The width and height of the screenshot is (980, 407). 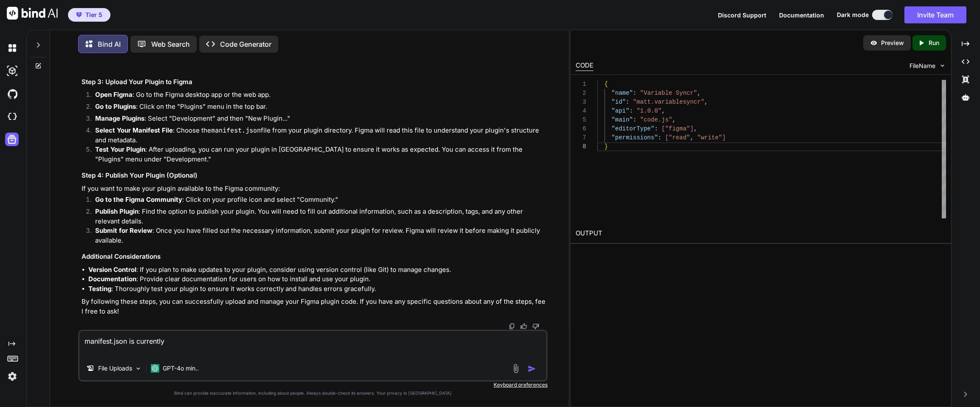 What do you see at coordinates (580, 84) in the screenshot?
I see `div: 1` at bounding box center [580, 84].